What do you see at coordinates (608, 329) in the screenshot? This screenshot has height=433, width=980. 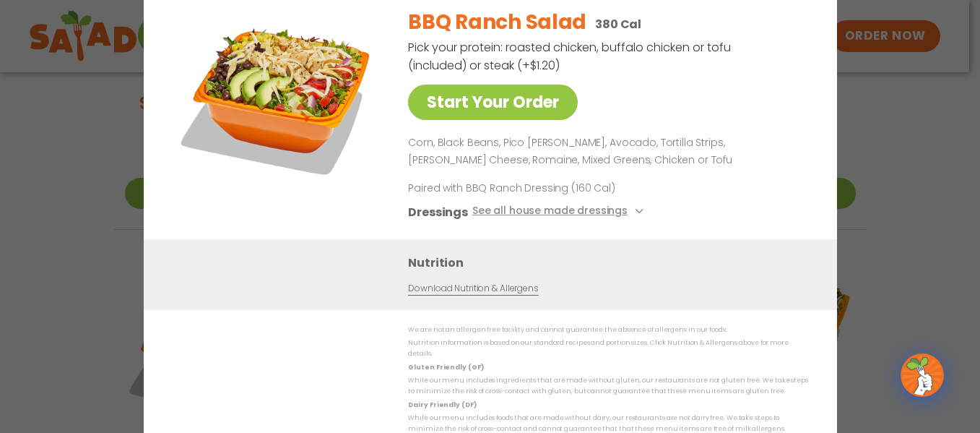 I see `p: We are not an allergen free facility and cannot guarantee the absence of allergens in our foods.` at bounding box center [608, 329].